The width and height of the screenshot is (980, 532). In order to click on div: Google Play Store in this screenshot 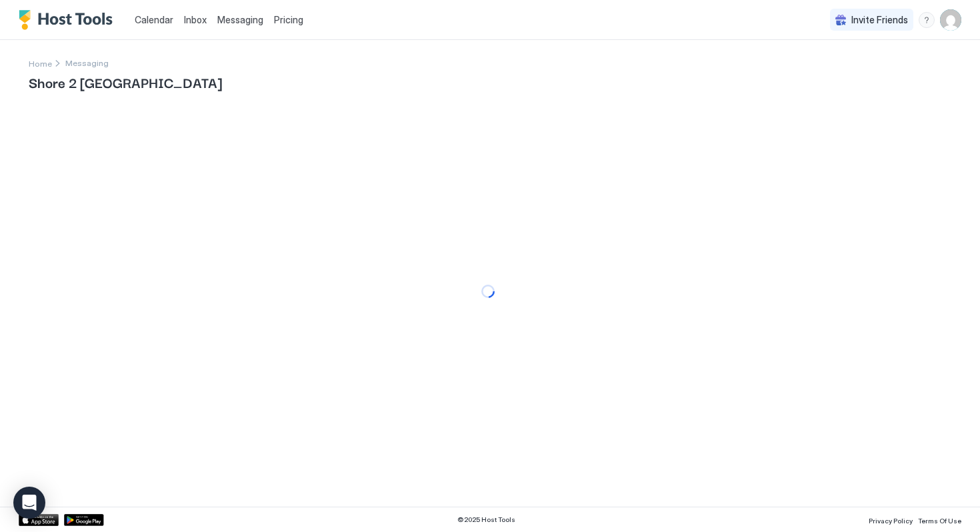, I will do `click(84, 520)`.